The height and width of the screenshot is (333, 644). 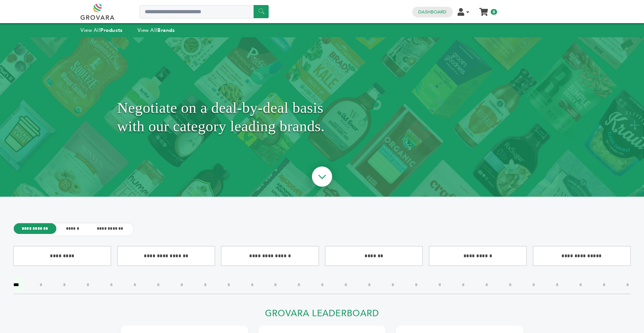 What do you see at coordinates (322, 178) in the screenshot?
I see `img: ourBrandsHeroArrow.png` at bounding box center [322, 178].